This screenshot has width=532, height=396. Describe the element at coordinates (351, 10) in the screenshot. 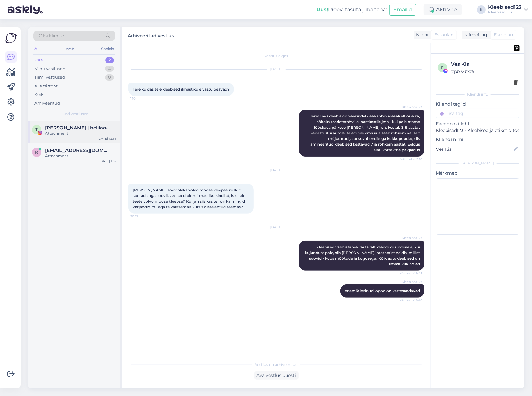

I see `div: Proovi tasuta juba täna:` at that location.